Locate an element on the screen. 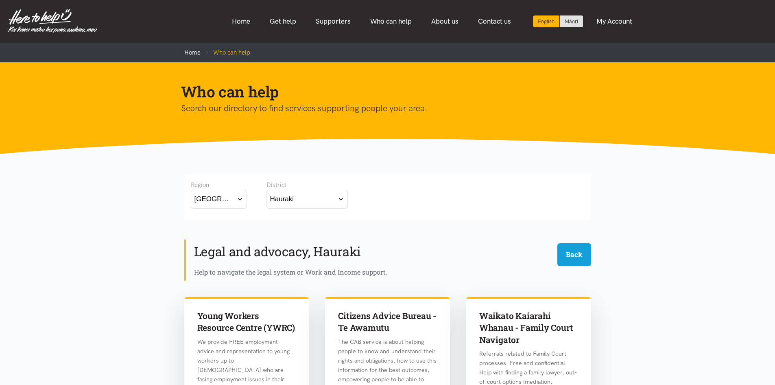 This screenshot has width=775, height=385. a: Who can help is located at coordinates (391, 21).